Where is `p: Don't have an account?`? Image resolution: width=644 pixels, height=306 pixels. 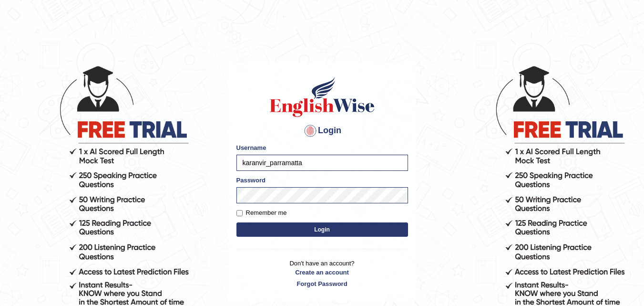
p: Don't have an account? is located at coordinates (322, 274).